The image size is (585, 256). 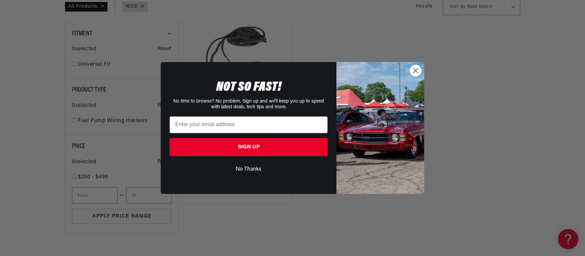 What do you see at coordinates (415, 71) in the screenshot?
I see `button: Close dialog` at bounding box center [415, 71].